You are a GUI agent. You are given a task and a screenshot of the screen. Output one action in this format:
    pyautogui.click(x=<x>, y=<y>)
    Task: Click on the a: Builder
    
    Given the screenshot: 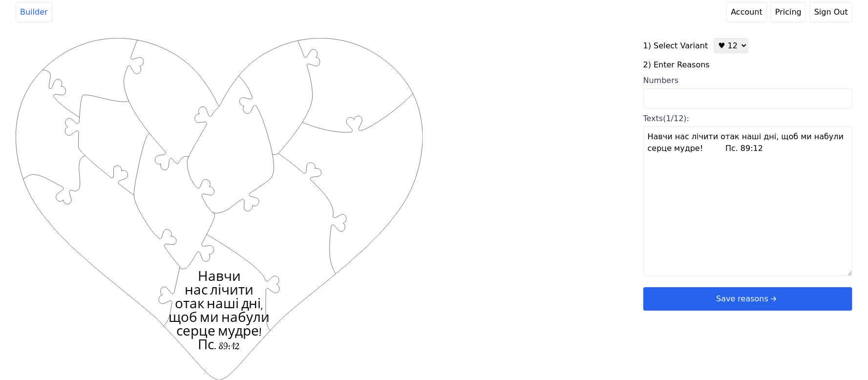 What is the action you would take?
    pyautogui.click(x=34, y=12)
    